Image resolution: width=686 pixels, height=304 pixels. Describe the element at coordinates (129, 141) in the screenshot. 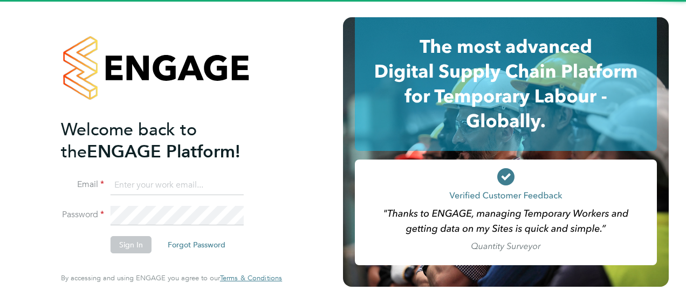

I see `span: Welcome back to the` at that location.